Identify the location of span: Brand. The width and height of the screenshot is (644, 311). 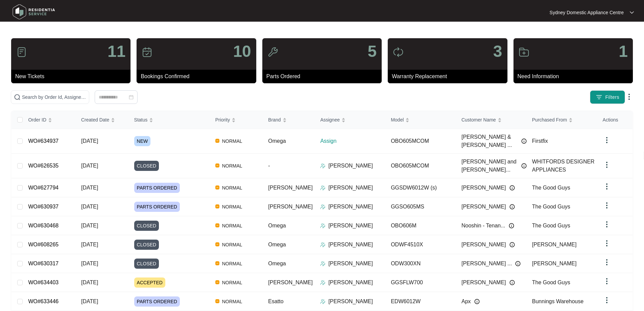
(275, 120).